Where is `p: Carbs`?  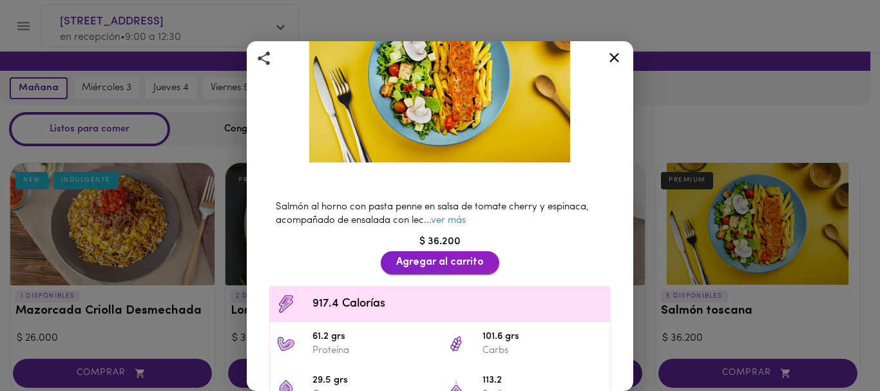
p: Carbs is located at coordinates (543, 350).